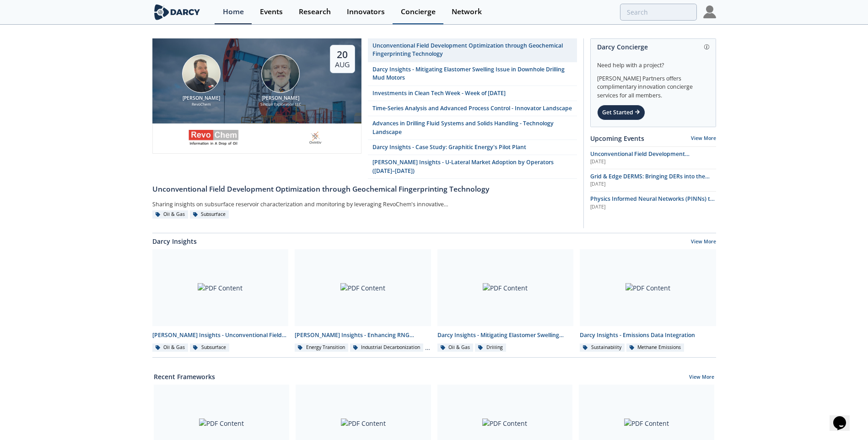 The width and height of the screenshot is (868, 440). What do you see at coordinates (365, 12) in the screenshot?
I see `div: Innovators` at bounding box center [365, 12].